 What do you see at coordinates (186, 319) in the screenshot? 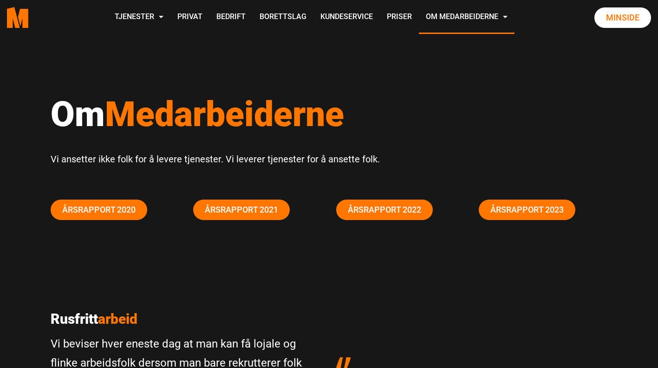
I see `p: Rusfritt` at bounding box center [186, 319].